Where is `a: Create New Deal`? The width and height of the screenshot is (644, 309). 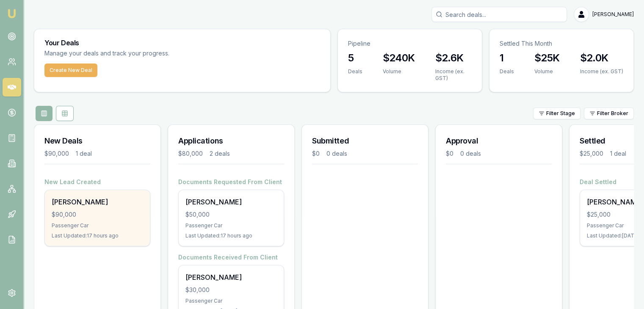
a: Create New Deal is located at coordinates (71, 70).